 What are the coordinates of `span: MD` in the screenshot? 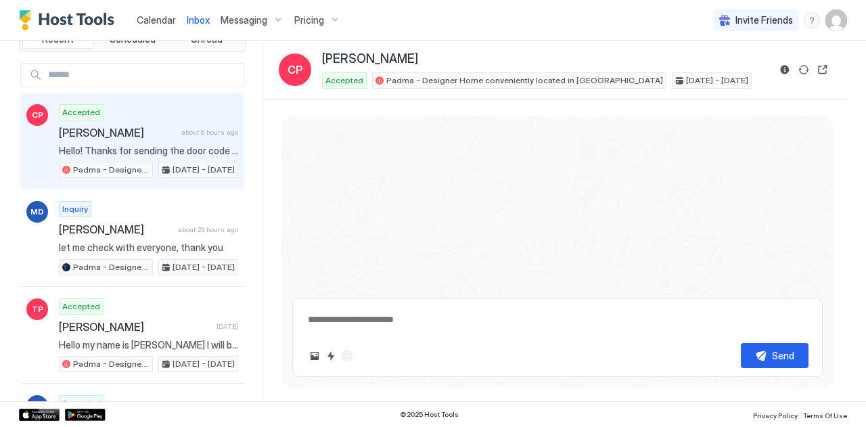 It's located at (37, 212).